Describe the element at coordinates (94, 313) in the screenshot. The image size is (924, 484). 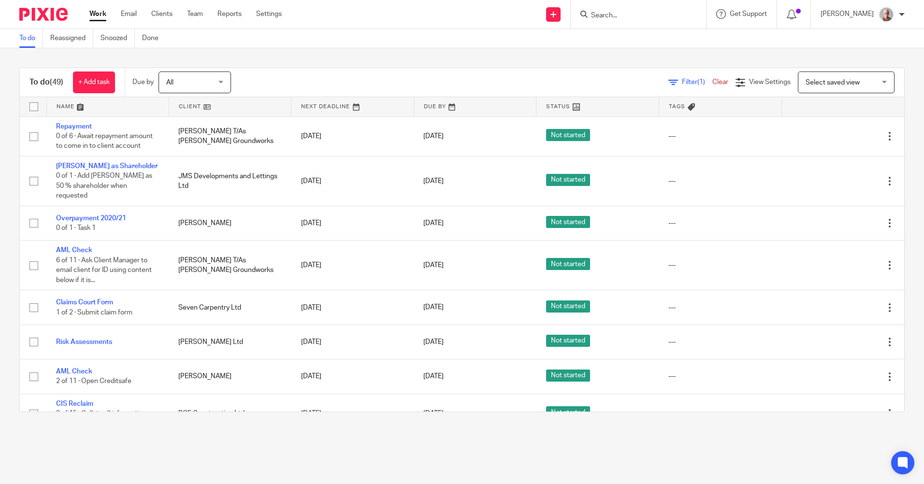
I see `span: 1 of 2 · Submit claim form` at that location.